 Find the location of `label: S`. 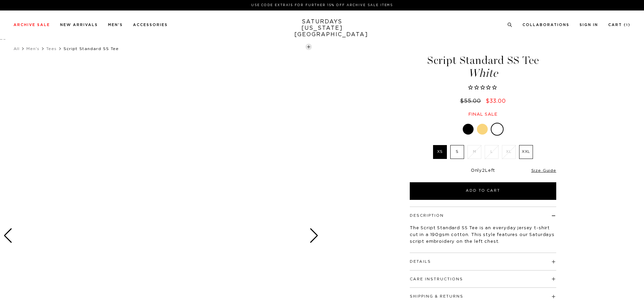

label: S is located at coordinates (457, 152).